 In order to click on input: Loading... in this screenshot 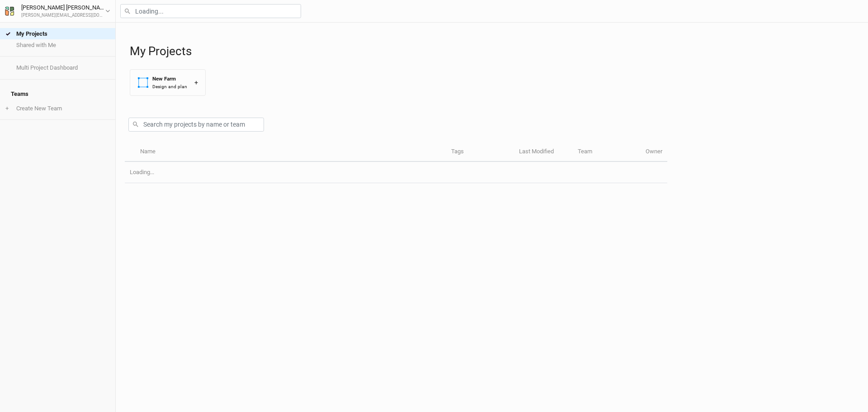, I will do `click(211, 11)`.